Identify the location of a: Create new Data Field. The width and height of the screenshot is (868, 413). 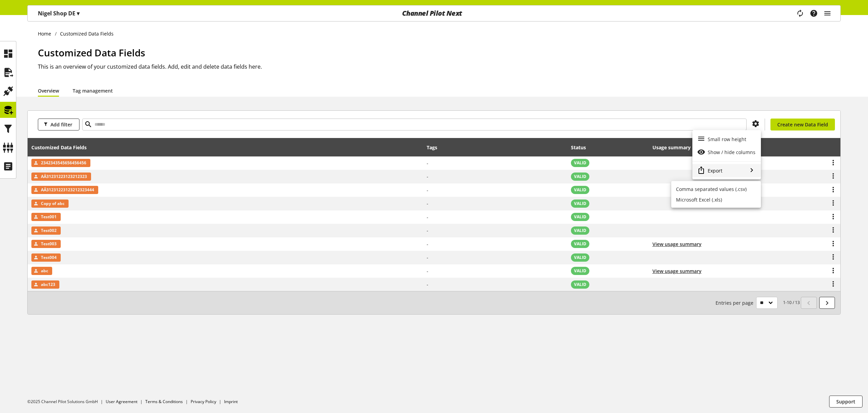
(803, 125).